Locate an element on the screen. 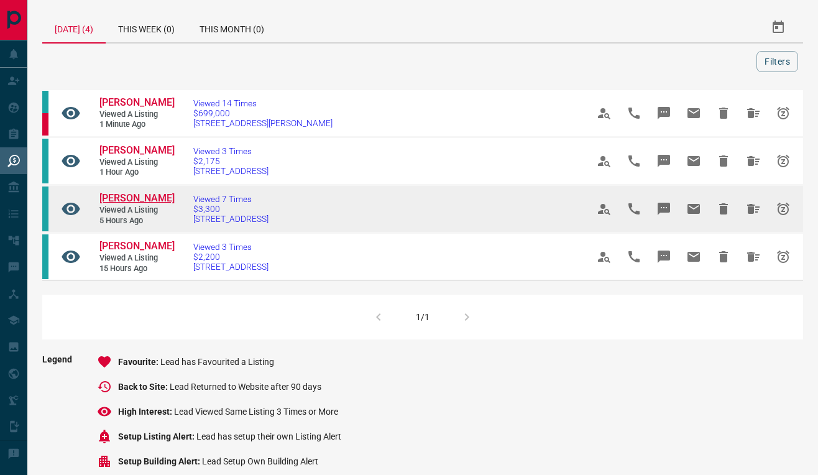  span: High Interest is located at coordinates (146, 411).